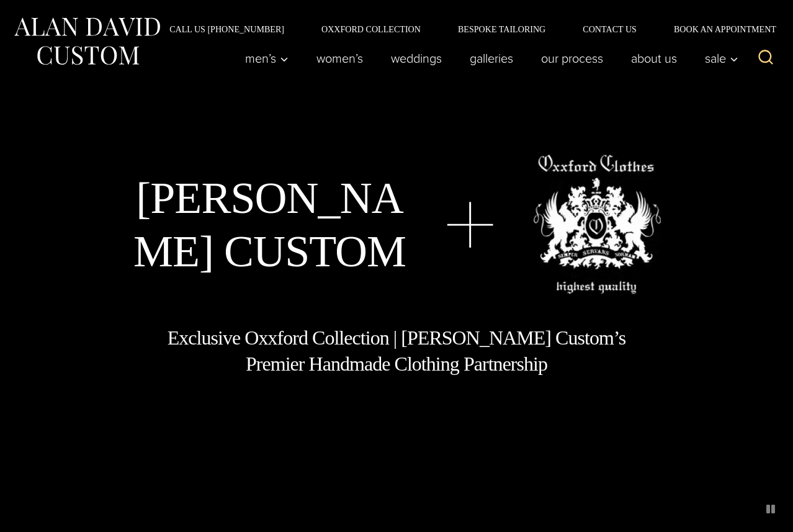  What do you see at coordinates (718, 29) in the screenshot?
I see `a: Book an Appointment` at bounding box center [718, 29].